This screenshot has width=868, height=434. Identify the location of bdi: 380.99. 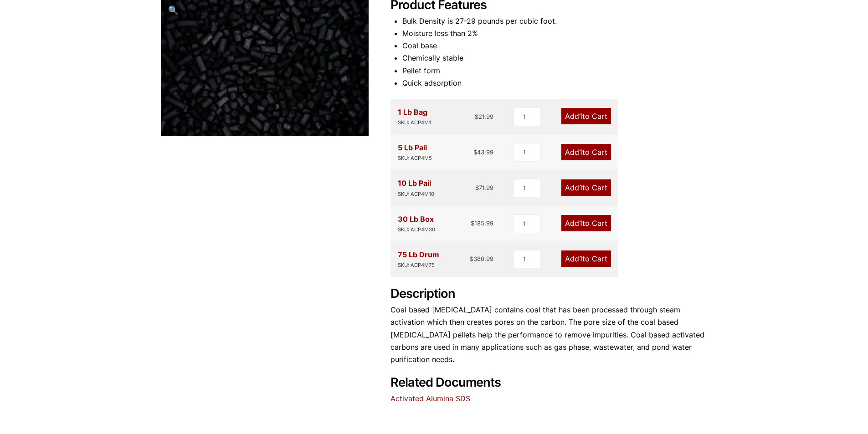
(482, 259).